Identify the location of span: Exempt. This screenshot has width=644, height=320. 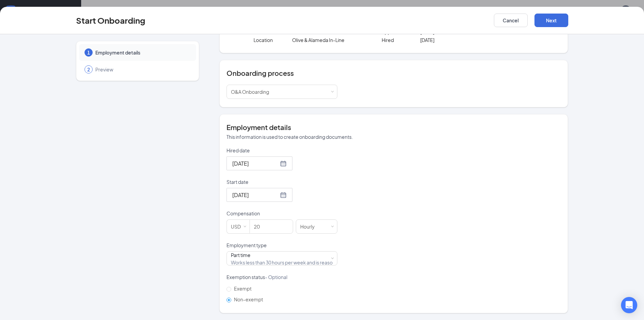
(243, 288).